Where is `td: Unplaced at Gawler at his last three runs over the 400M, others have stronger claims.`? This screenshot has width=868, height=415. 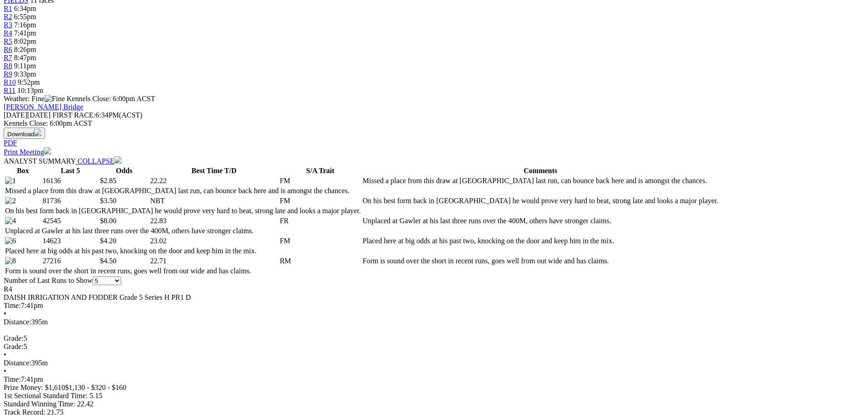
td: Unplaced at Gawler at his last three runs over the 400M, others have stronger claims. is located at coordinates (540, 221).